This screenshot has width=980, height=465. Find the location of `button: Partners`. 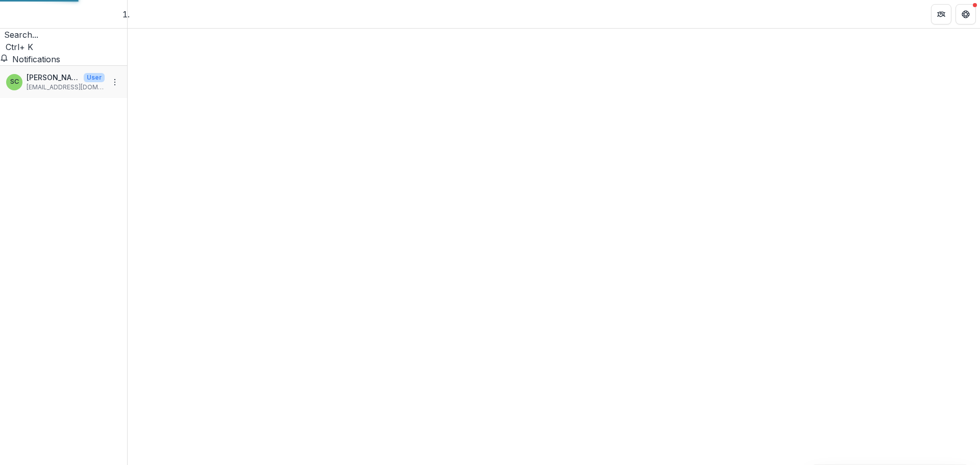

button: Partners is located at coordinates (941, 15).